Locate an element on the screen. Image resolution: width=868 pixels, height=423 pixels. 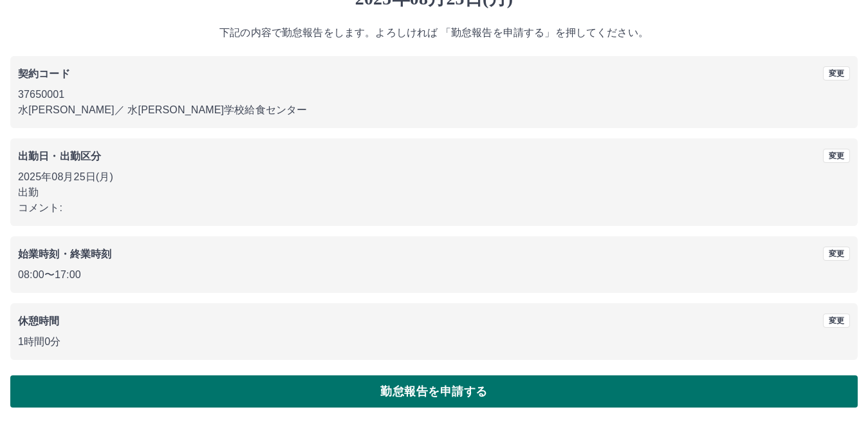
b: 出勤日・出勤区分 is located at coordinates (59, 156).